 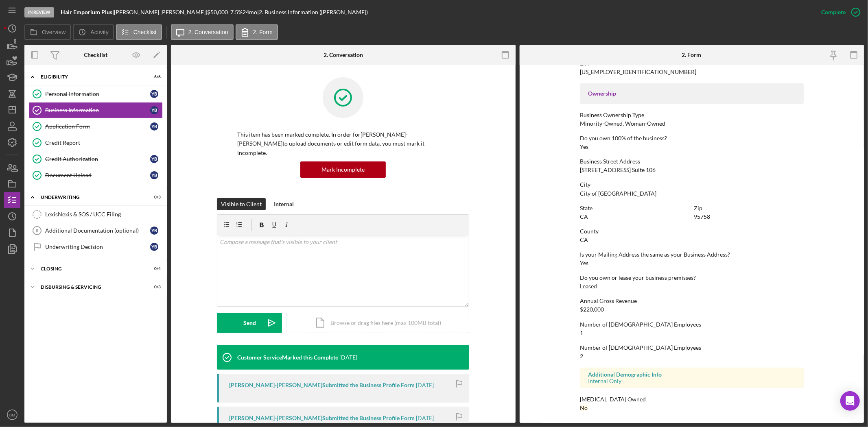 What do you see at coordinates (39, 12) in the screenshot?
I see `div: In Review` at bounding box center [39, 12].